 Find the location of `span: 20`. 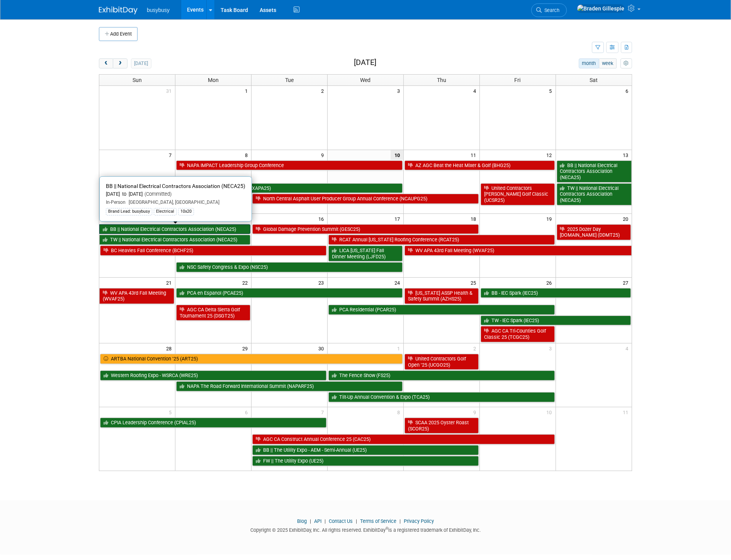

span: 20 is located at coordinates (627, 218).